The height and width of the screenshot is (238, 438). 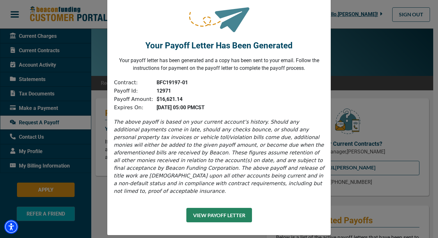 What do you see at coordinates (219, 45) in the screenshot?
I see `p: Your Payoff Letter Has Been Generated` at bounding box center [219, 45].